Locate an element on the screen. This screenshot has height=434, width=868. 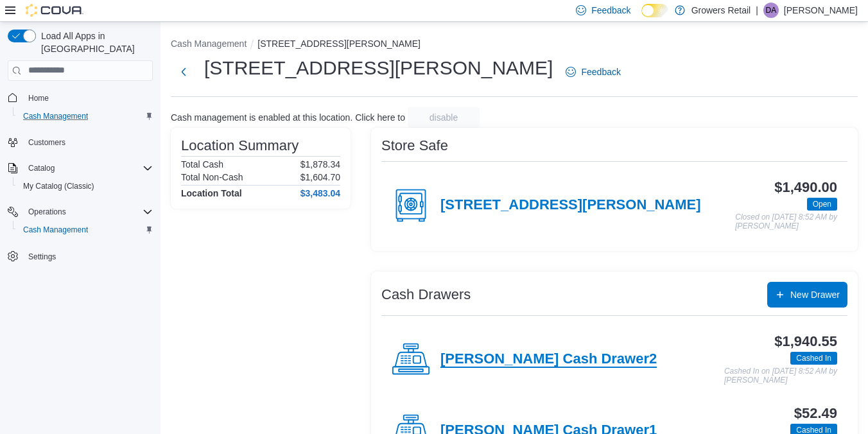
h4: Location Total is located at coordinates (211, 193).